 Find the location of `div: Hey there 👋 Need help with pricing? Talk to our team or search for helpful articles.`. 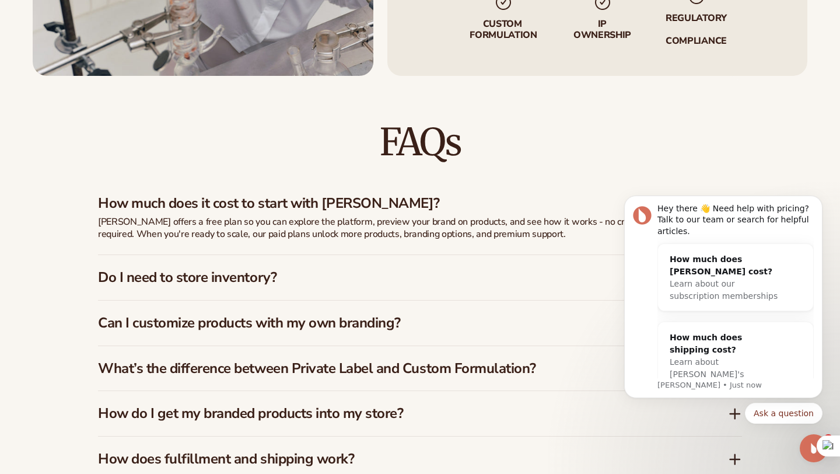

div: Hey there 👋 Need help with pricing? Talk to our team or search for helpful articles. is located at coordinates (129, 39).